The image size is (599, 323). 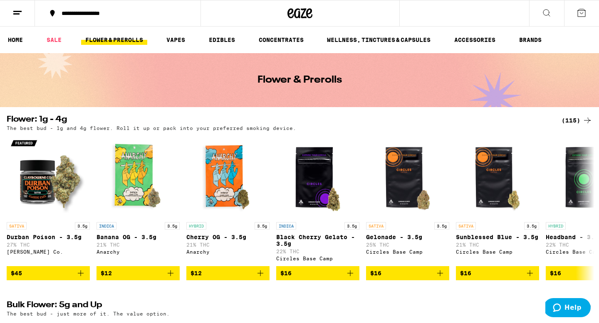 I want to click on p: 22% THC, so click(x=318, y=251).